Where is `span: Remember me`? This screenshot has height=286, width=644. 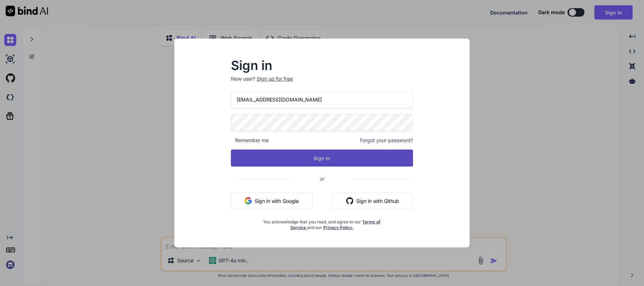 span: Remember me is located at coordinates (250, 140).